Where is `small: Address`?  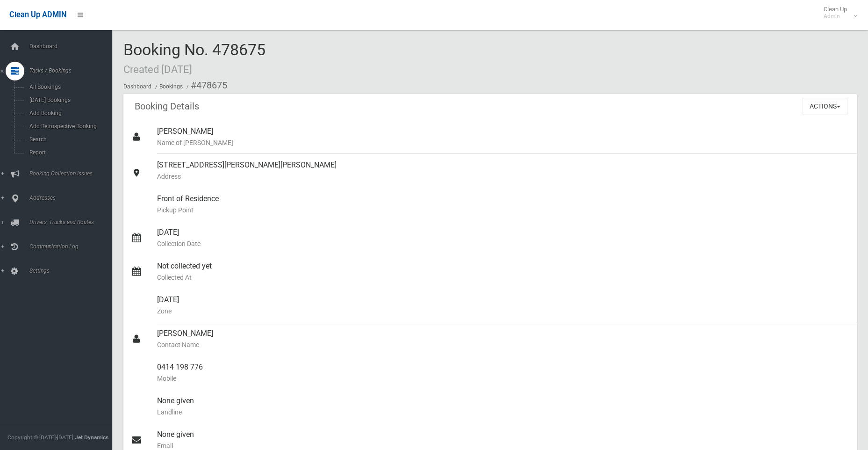 small: Address is located at coordinates (503, 176).